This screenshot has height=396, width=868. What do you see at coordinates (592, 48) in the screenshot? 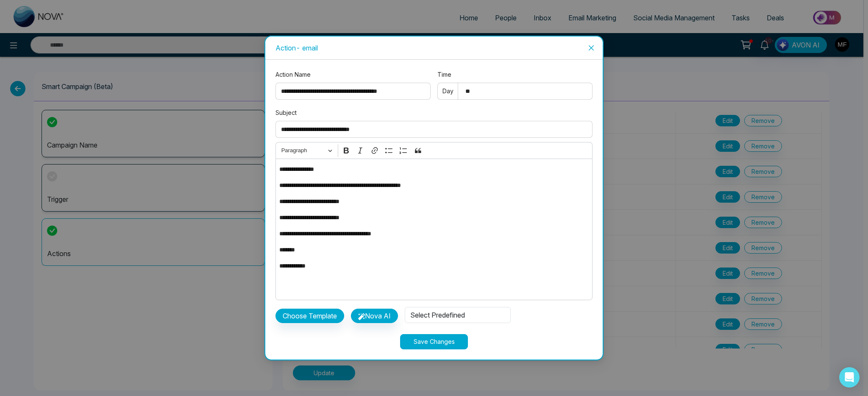
I see `span: close` at bounding box center [592, 48].